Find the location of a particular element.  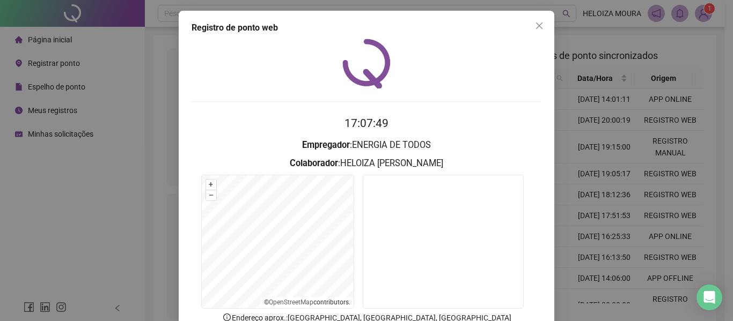

h3: : ENERGIA DE TODOS is located at coordinates (366, 145).